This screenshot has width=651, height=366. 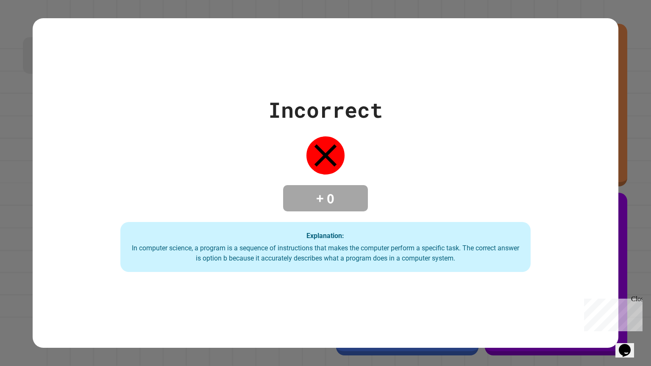 I want to click on h4: + 0, so click(x=326, y=198).